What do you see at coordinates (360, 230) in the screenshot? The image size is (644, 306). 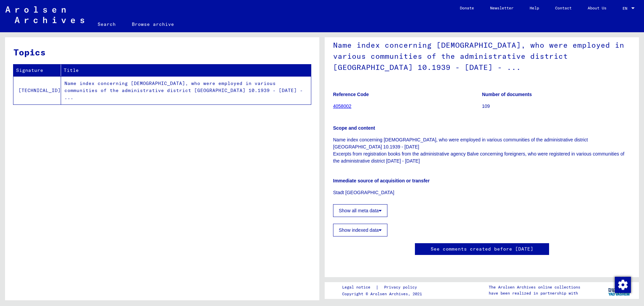 I see `button: Show indexed data` at bounding box center [360, 230].